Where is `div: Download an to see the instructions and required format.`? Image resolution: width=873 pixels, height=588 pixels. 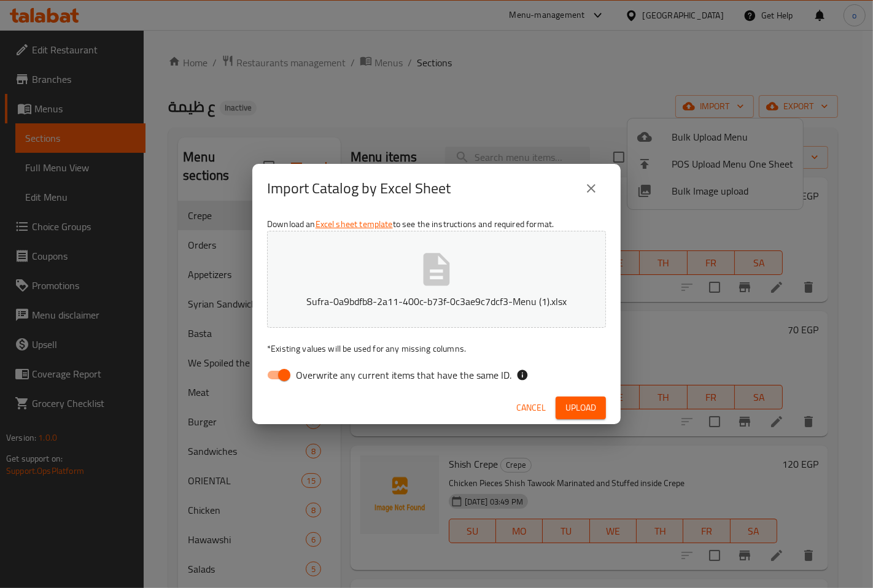
div: Download an to see the instructions and required format. is located at coordinates (436, 302).